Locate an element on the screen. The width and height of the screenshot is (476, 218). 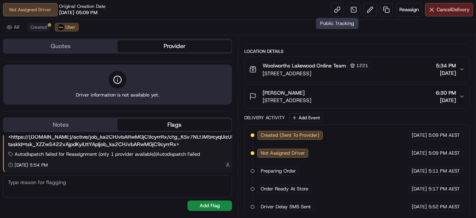
span: 5:34 PM is located at coordinates (446, 66).